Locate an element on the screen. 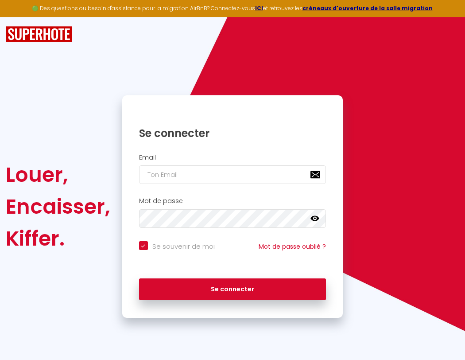  div: Kiffer. is located at coordinates (58, 238).